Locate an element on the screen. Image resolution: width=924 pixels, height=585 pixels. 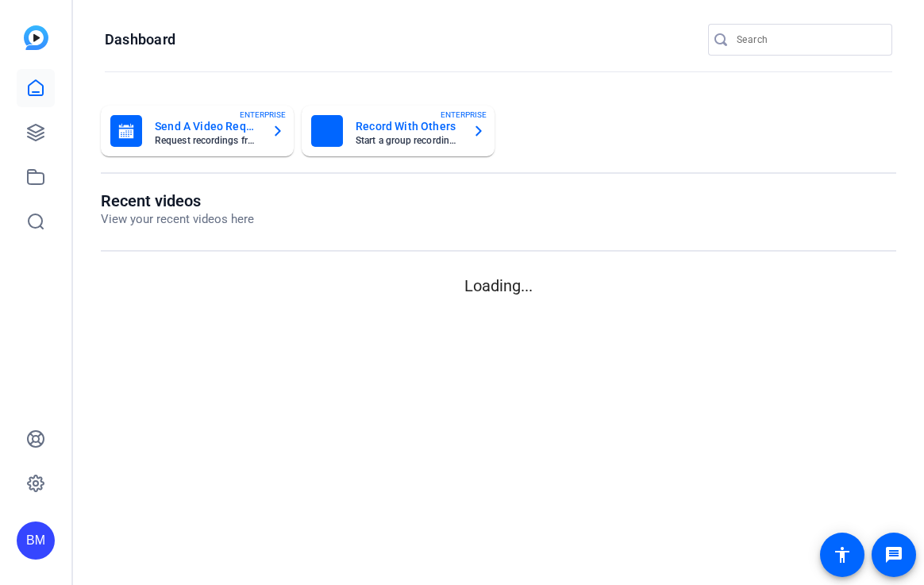
button: Record With OthersStart a group recording sessionENTERPRISE is located at coordinates (397, 131).